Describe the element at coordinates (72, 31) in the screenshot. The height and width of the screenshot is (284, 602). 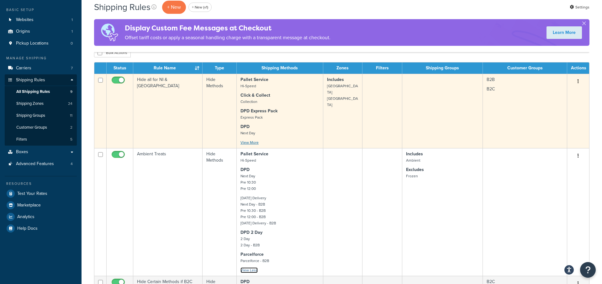
I see `span: 1` at that location.